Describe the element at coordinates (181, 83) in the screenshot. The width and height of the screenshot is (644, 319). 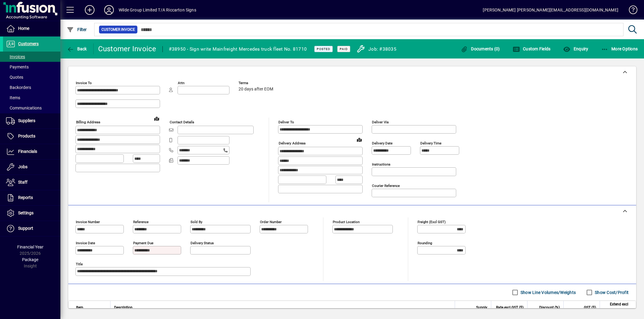
I see `mat-label: Attn` at that location.